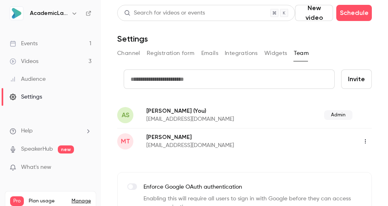  Describe the element at coordinates (28, 79) in the screenshot. I see `div: Audience` at that location.